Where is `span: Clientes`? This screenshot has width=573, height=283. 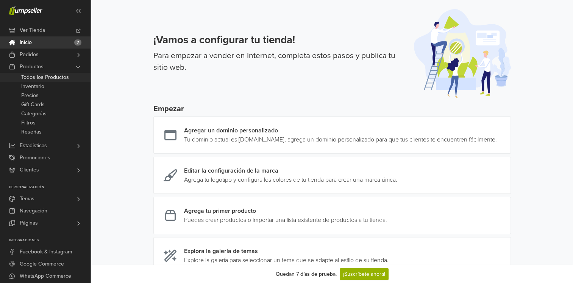 span: Clientes is located at coordinates (29, 170).